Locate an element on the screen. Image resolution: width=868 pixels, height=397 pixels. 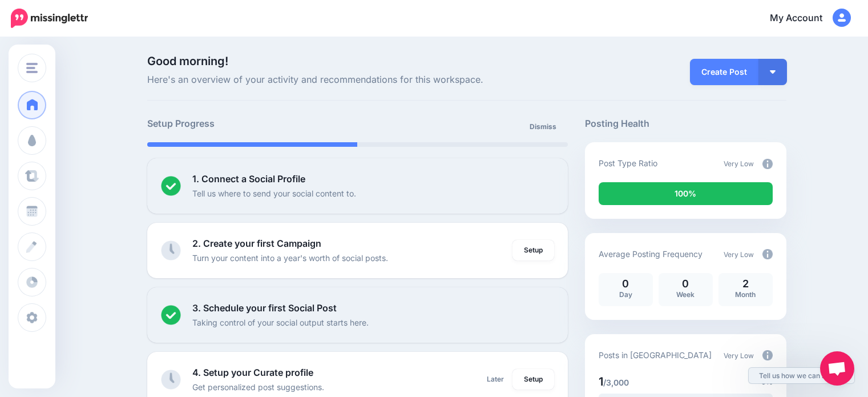
a: Create Post is located at coordinates (724, 72).